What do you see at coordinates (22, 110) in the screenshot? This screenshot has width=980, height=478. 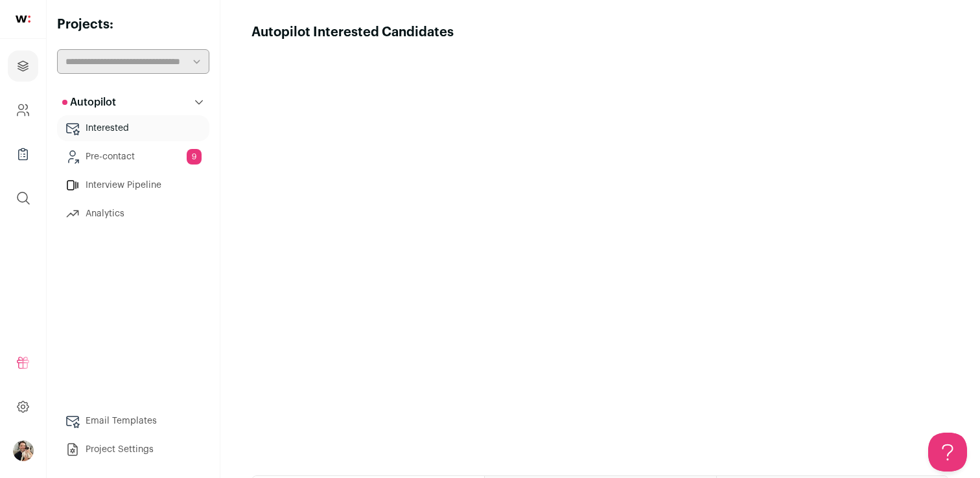 I see `a: Company and ATS Settings` at bounding box center [22, 110].